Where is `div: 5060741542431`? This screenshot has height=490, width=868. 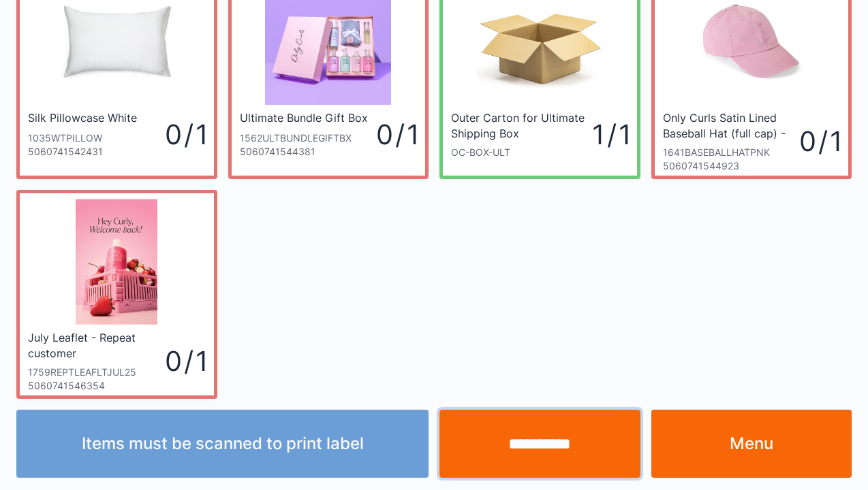
div: 5060741542431 is located at coordinates (84, 152).